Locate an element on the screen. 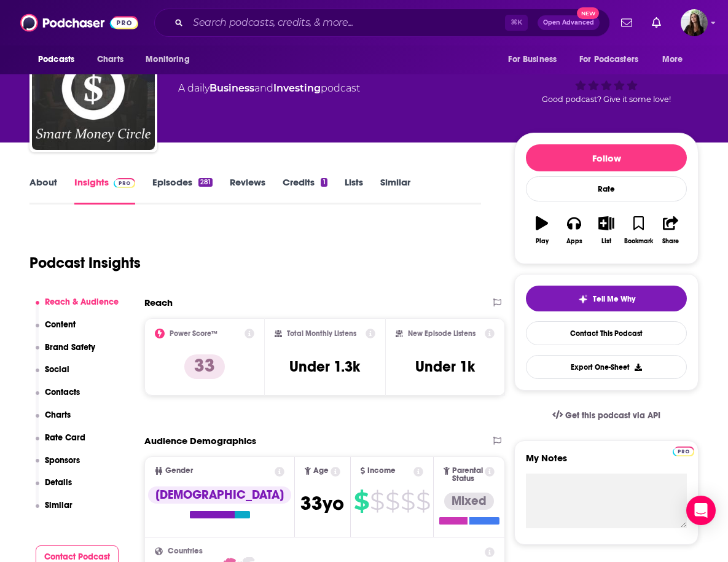 This screenshot has height=562, width=728. a: Reviews is located at coordinates (247, 191).